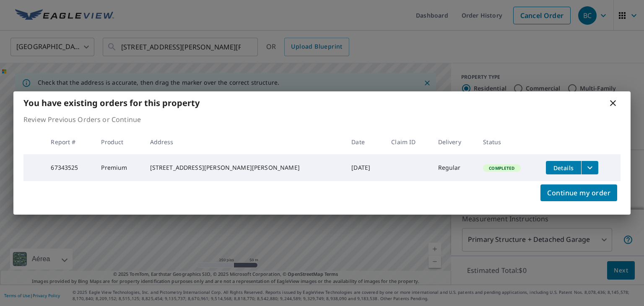  I want to click on p: Review Previous Orders or Continue, so click(322, 119).